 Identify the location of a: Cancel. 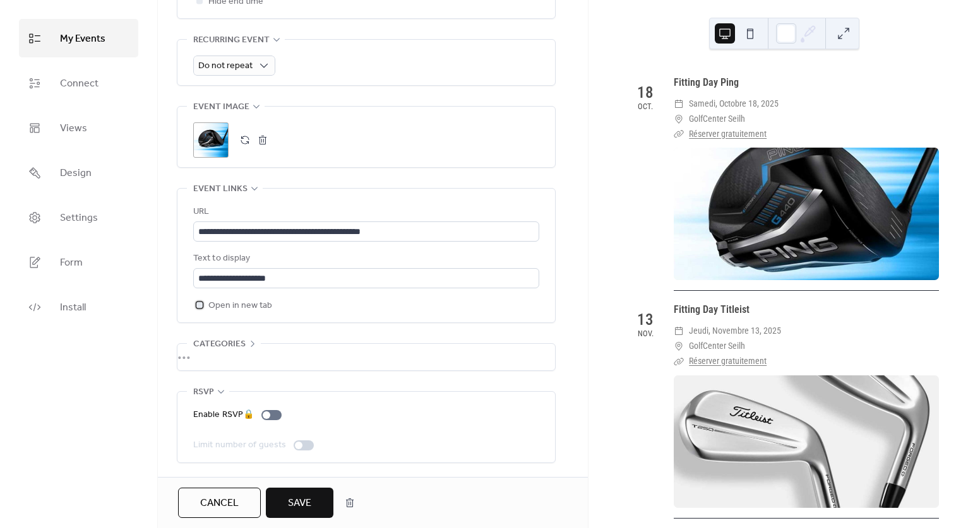
(219, 503).